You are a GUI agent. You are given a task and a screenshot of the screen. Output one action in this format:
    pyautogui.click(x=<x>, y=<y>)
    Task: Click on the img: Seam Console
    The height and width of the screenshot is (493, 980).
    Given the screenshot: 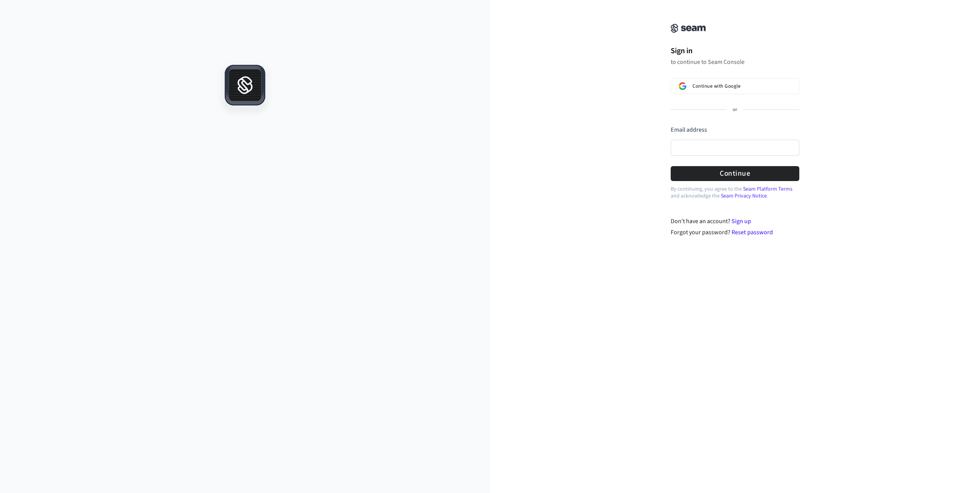 What is the action you would take?
    pyautogui.click(x=689, y=28)
    